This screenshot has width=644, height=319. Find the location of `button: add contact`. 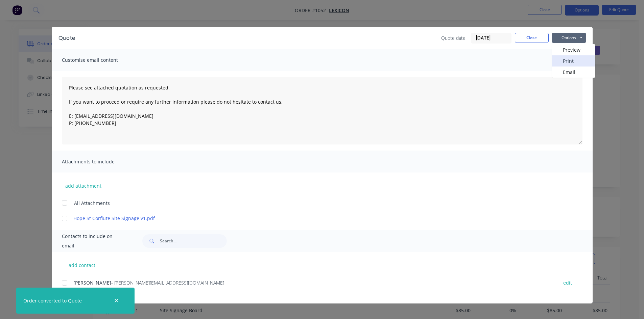

button: add contact is located at coordinates (82, 265).